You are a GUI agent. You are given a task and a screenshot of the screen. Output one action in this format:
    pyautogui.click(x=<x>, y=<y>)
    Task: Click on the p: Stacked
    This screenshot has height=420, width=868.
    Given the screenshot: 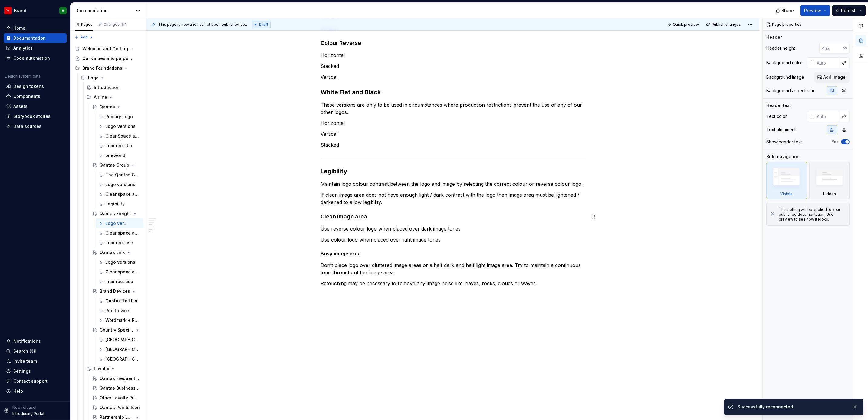 What is the action you would take?
    pyautogui.click(x=453, y=66)
    